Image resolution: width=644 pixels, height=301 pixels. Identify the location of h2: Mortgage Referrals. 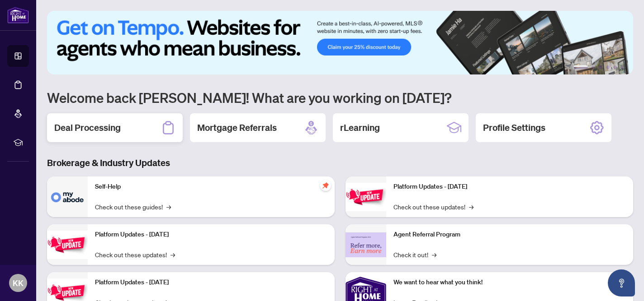
(237, 127).